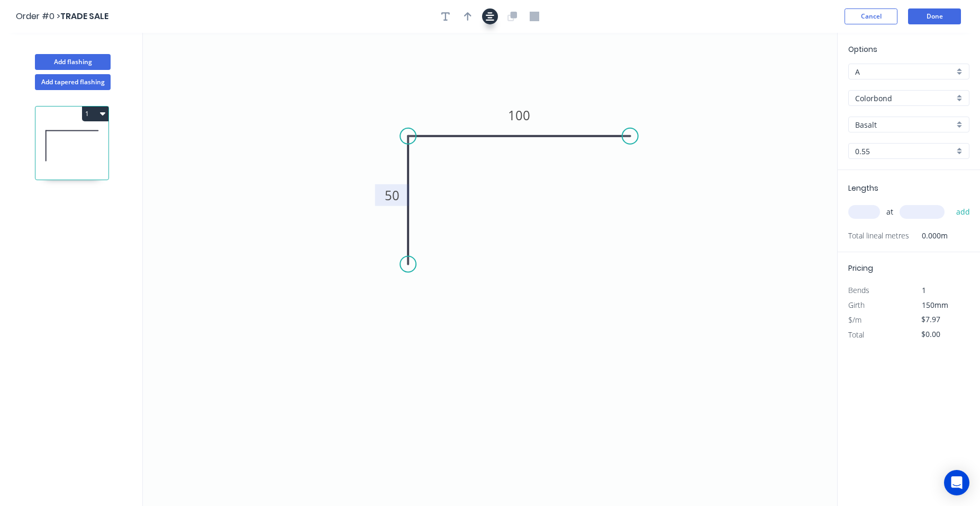 Image resolution: width=980 pixels, height=506 pixels. Describe the element at coordinates (862, 49) in the screenshot. I see `span: Options` at that location.